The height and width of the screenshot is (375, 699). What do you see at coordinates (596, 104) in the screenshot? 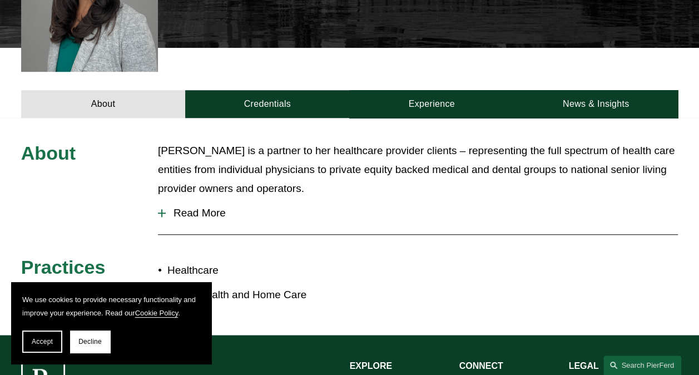
I see `a: News & Insights` at bounding box center [596, 104].